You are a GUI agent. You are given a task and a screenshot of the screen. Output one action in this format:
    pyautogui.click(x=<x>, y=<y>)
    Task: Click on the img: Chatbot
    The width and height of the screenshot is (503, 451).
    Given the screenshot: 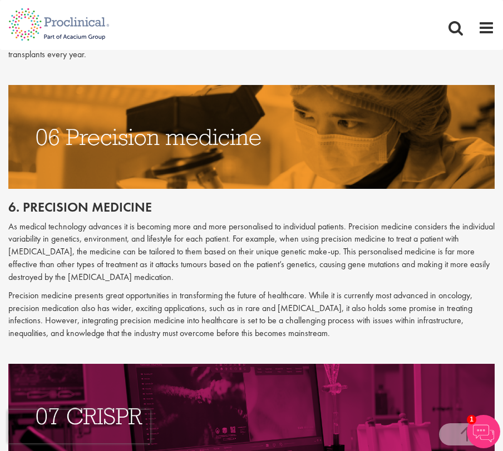 What is the action you would take?
    pyautogui.click(x=483, y=432)
    